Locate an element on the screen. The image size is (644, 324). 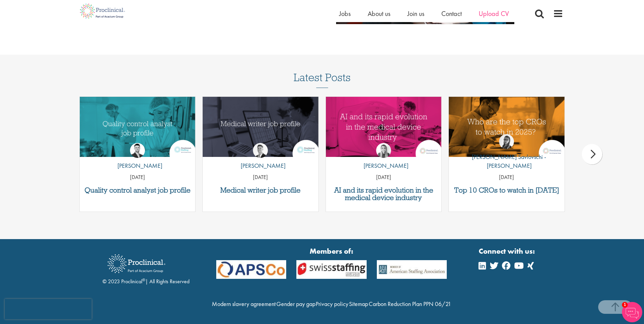
h3: AI and its rapid evolution in the medical device industry is located at coordinates (384, 194).